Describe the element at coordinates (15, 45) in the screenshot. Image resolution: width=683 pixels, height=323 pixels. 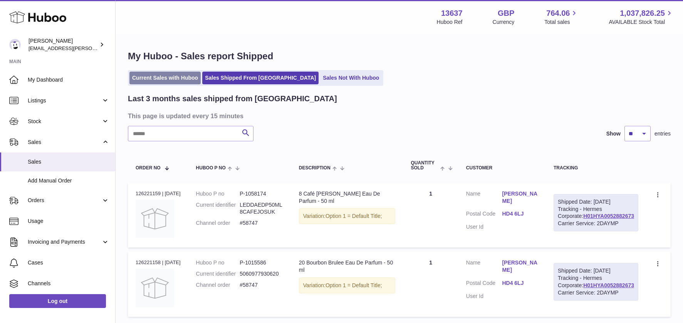
I see `img: jonny@ledda.co` at that location.